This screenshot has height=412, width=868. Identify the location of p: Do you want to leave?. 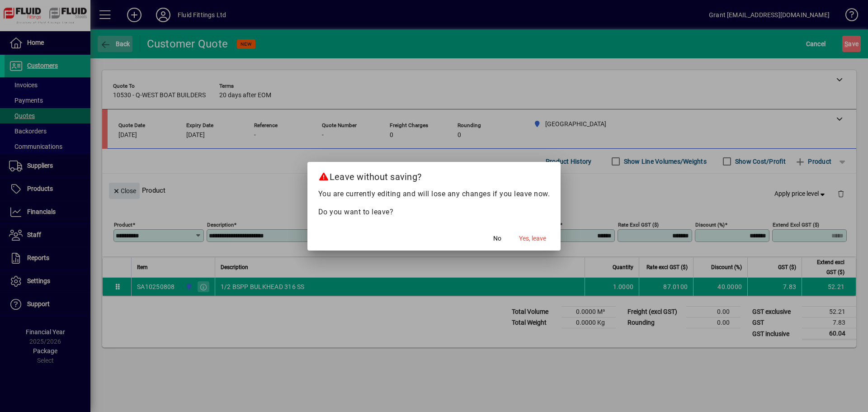
(434, 212).